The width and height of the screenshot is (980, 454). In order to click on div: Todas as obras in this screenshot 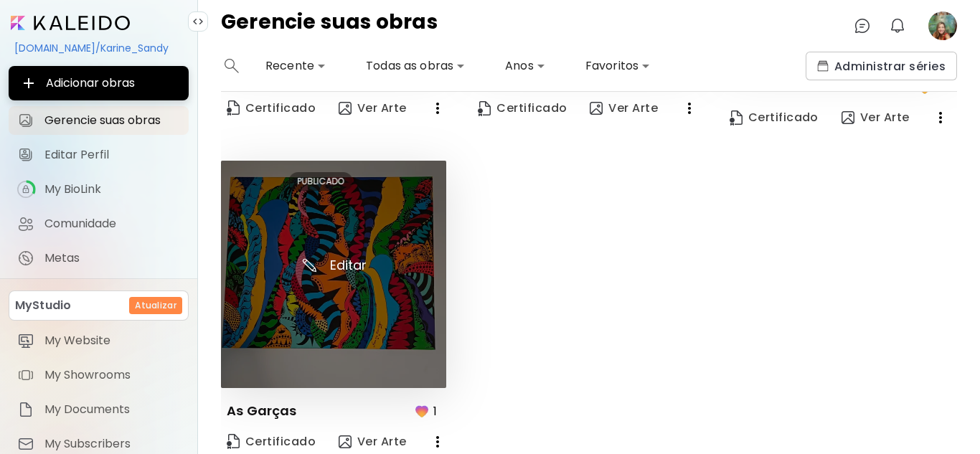, I will do `click(416, 66)`.